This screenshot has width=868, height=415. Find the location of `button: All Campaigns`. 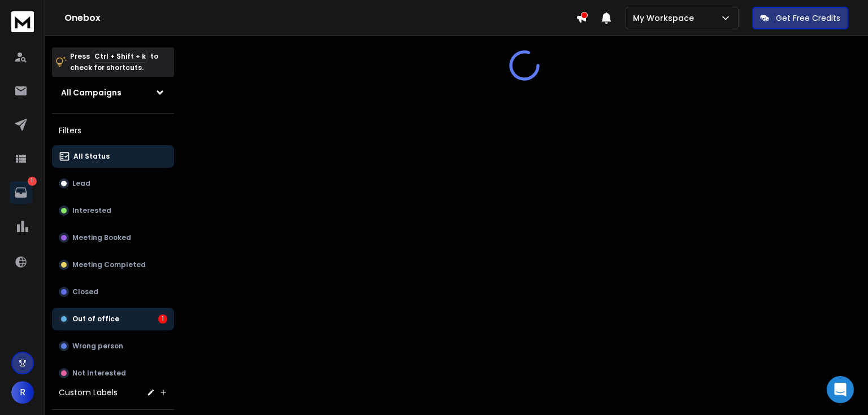

button: All Campaigns is located at coordinates (113, 92).